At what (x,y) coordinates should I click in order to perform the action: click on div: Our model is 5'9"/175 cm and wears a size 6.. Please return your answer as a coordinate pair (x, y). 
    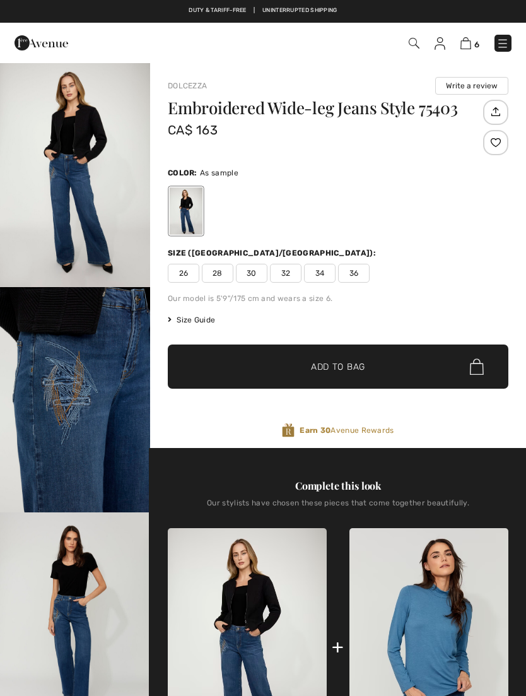
    Looking at the image, I should click on (338, 298).